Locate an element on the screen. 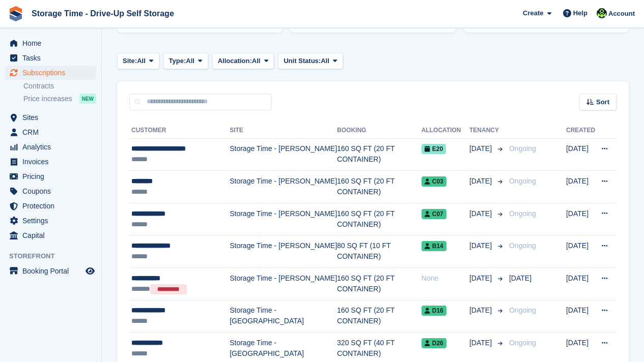  th: Allocation is located at coordinates (445, 131).